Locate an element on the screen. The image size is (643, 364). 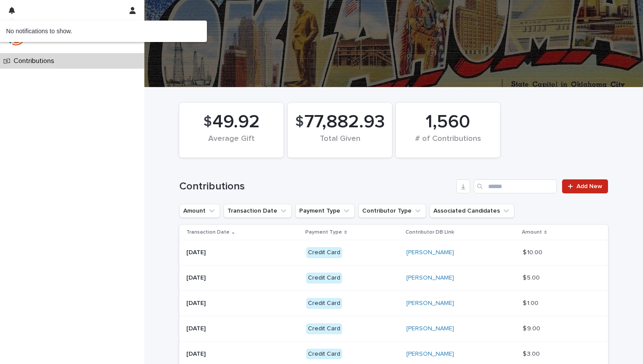
p: No notifications to show. is located at coordinates (103, 31).